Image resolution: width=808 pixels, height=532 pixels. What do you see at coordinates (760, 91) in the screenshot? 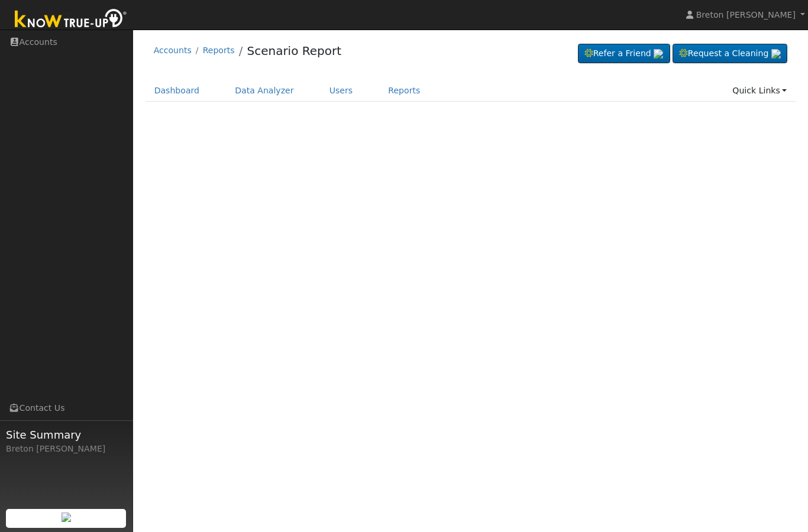
I see `a: Quick Links` at bounding box center [760, 91].